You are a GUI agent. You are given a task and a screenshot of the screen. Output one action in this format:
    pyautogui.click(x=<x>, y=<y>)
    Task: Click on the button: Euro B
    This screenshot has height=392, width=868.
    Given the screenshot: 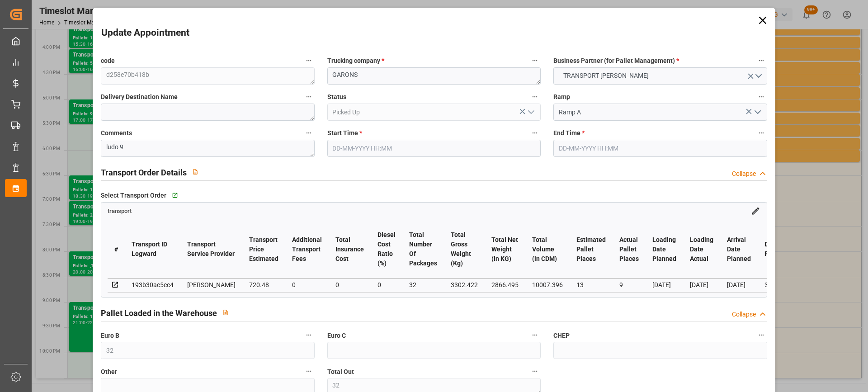 What is the action you would take?
    pyautogui.click(x=309, y=335)
    